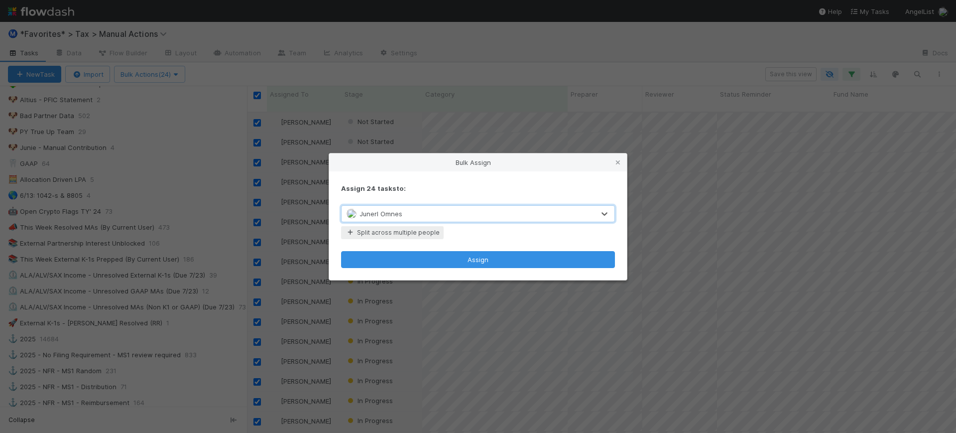  I want to click on button: Split across multiple people, so click(392, 233).